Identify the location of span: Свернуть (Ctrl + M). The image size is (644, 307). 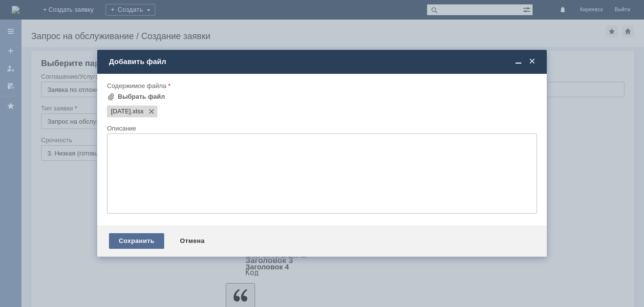
(518, 61).